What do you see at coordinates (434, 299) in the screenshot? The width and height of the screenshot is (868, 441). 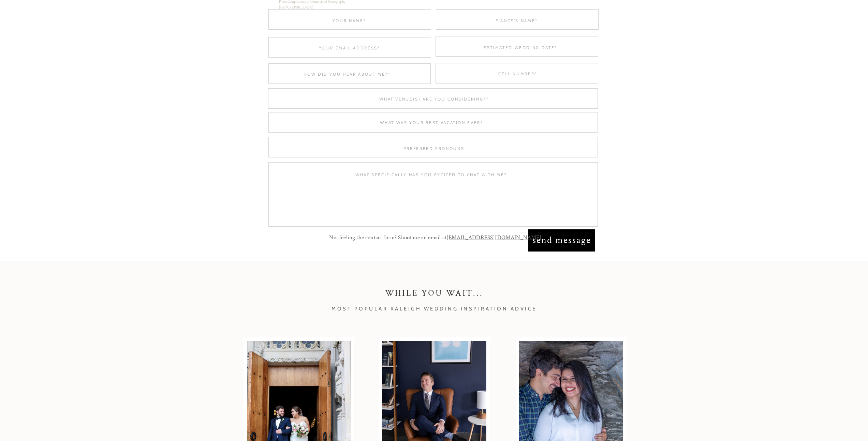 I see `h2: while you wait...` at bounding box center [434, 299].